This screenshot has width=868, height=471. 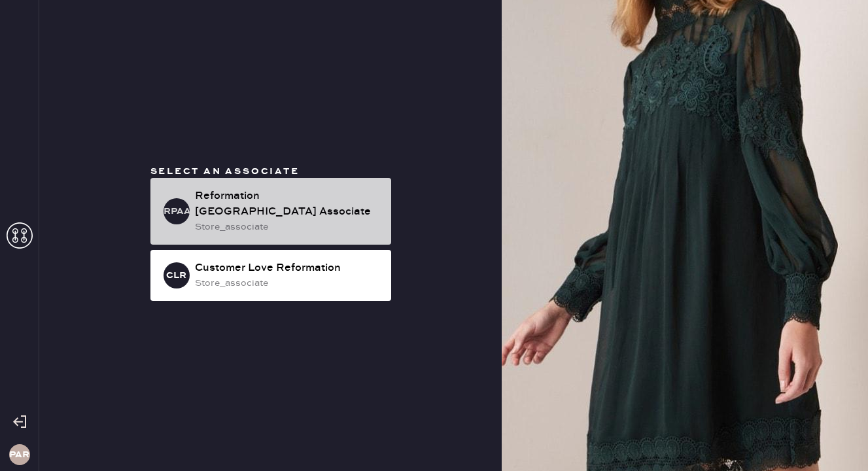 I want to click on h3: PAR, so click(x=19, y=454).